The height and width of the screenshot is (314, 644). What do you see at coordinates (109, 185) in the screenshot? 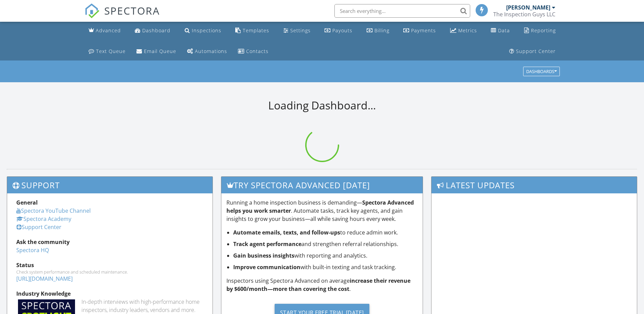
I see `h3: Support` at bounding box center [109, 185].